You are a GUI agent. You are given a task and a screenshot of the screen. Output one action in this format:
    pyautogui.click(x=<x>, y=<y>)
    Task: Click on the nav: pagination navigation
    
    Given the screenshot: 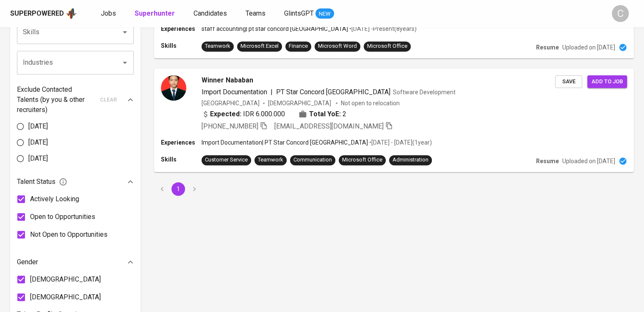 What is the action you would take?
    pyautogui.click(x=178, y=189)
    